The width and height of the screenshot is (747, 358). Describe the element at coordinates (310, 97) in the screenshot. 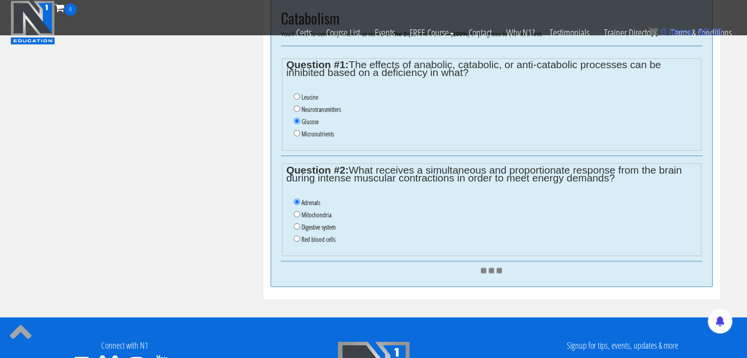

I see `label: Leucine` at that location.